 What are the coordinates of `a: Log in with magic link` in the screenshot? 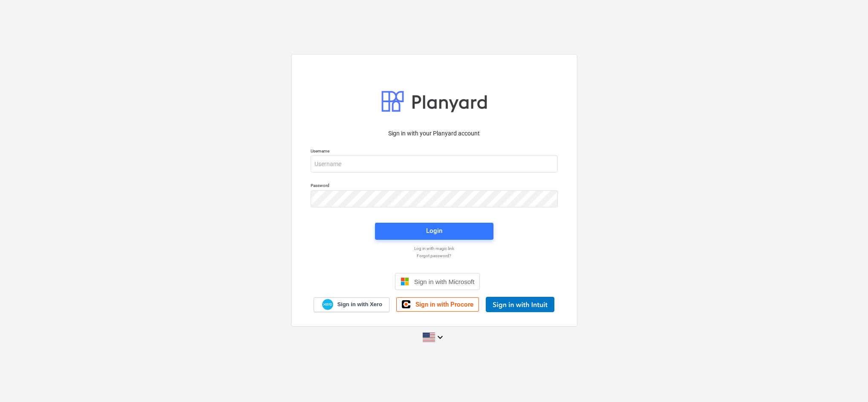 It's located at (434, 249).